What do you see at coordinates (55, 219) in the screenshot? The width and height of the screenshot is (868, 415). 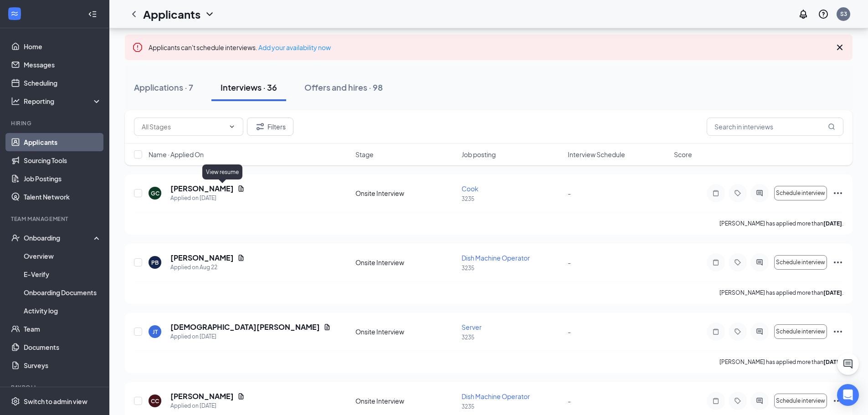 I see `div: Team Management` at bounding box center [55, 219].